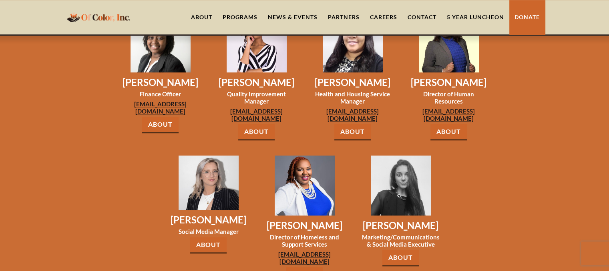 The width and height of the screenshot is (609, 271). I want to click on h3: Marketing/Communications & Social Media Executive, so click(401, 241).